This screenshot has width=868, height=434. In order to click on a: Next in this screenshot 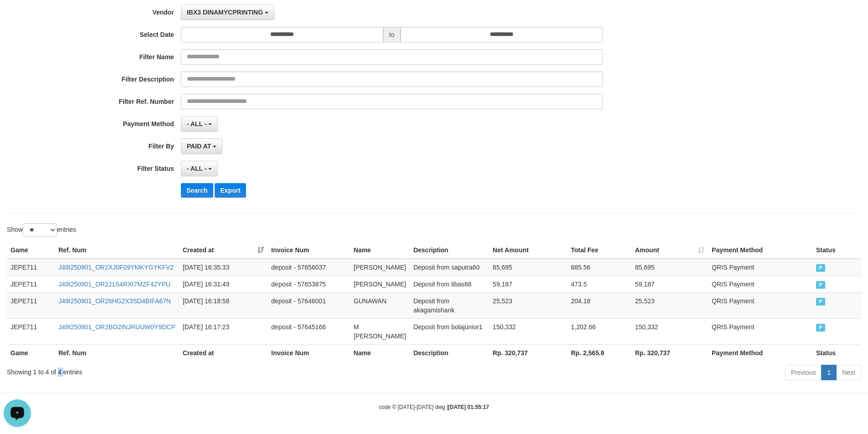, I will do `click(848, 372)`.